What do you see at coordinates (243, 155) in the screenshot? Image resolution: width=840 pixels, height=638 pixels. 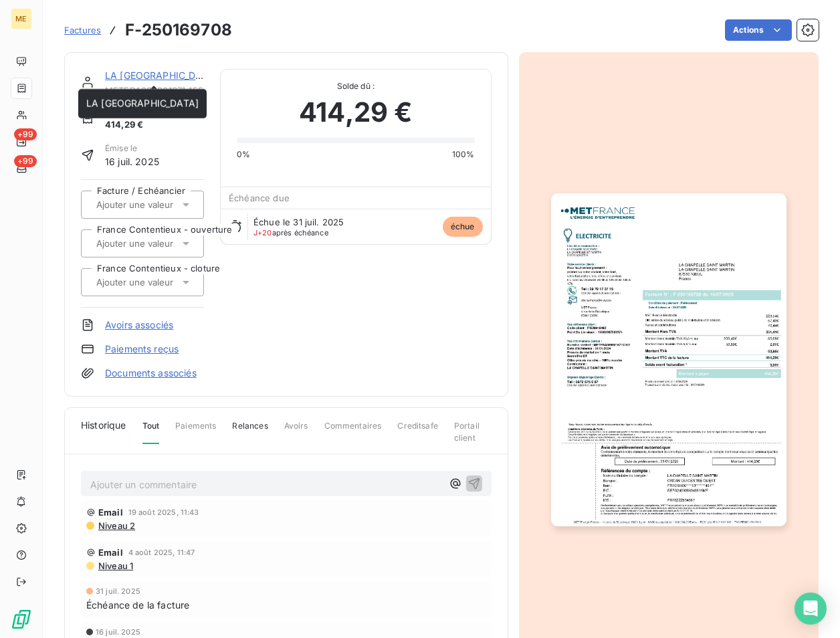 I see `span: 0%` at bounding box center [243, 155].